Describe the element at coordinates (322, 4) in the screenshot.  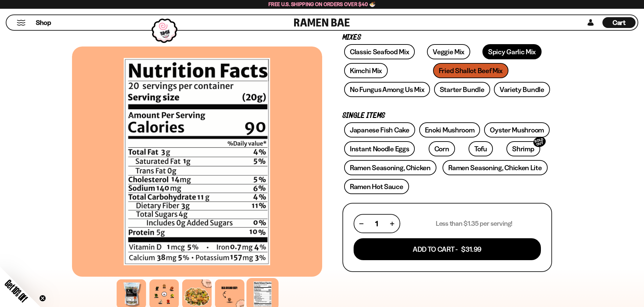
I see `span: Free U.S. Shipping on Orders over $40 🍜` at that location.